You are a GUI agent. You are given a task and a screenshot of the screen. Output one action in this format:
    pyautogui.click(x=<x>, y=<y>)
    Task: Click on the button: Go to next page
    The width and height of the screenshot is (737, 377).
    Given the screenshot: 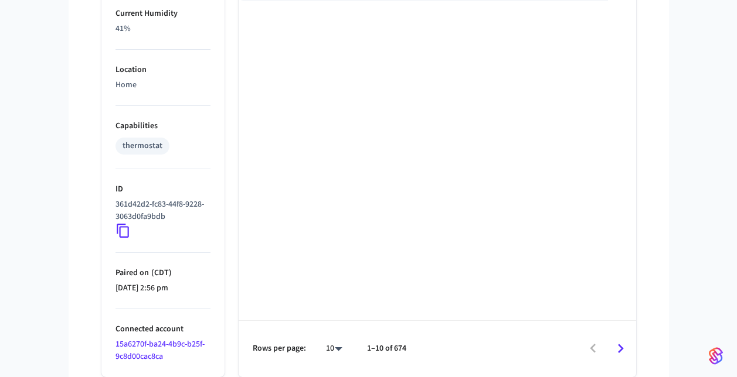 What is the action you would take?
    pyautogui.click(x=620, y=349)
    